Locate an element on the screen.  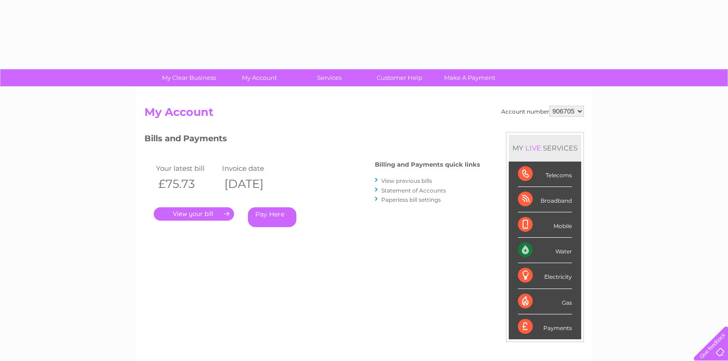
div: MY SERVICES is located at coordinates (544, 148).